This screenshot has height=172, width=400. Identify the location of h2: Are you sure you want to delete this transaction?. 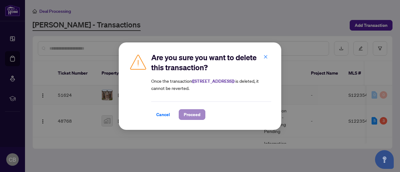
(211, 62).